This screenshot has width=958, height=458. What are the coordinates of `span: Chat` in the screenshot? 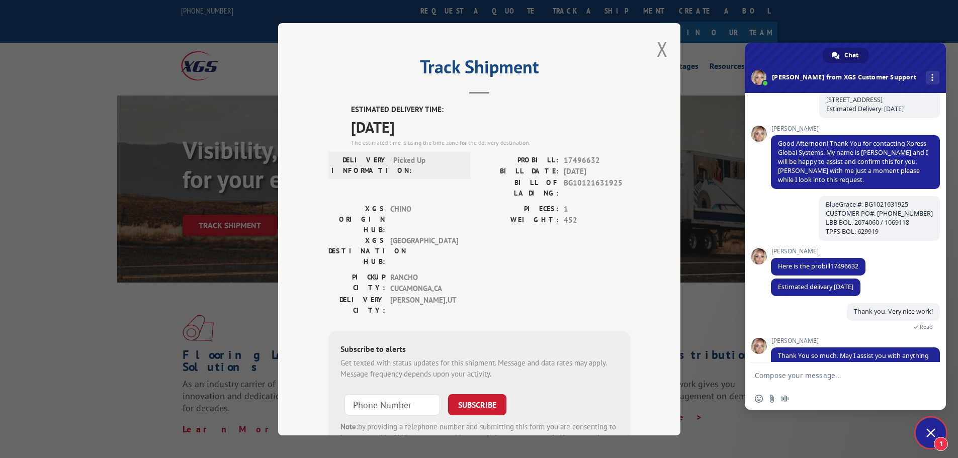 It's located at (852, 55).